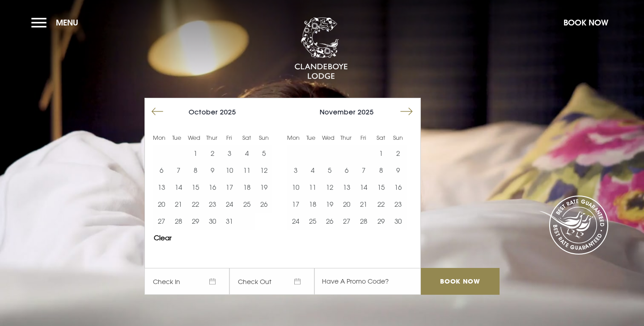 Image resolution: width=644 pixels, height=326 pixels. What do you see at coordinates (313, 187) in the screenshot?
I see `td: Choose Tuesday, November 11, 2025 as your start date.` at bounding box center [313, 187].